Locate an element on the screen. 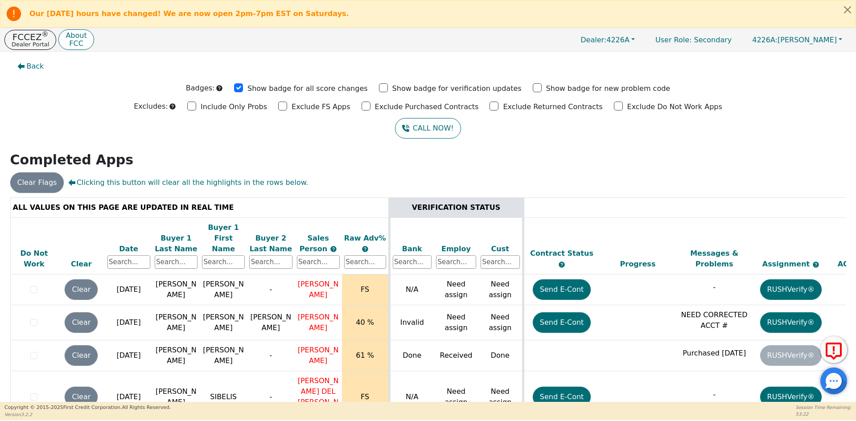  p: Include Only Probs is located at coordinates (234, 107).